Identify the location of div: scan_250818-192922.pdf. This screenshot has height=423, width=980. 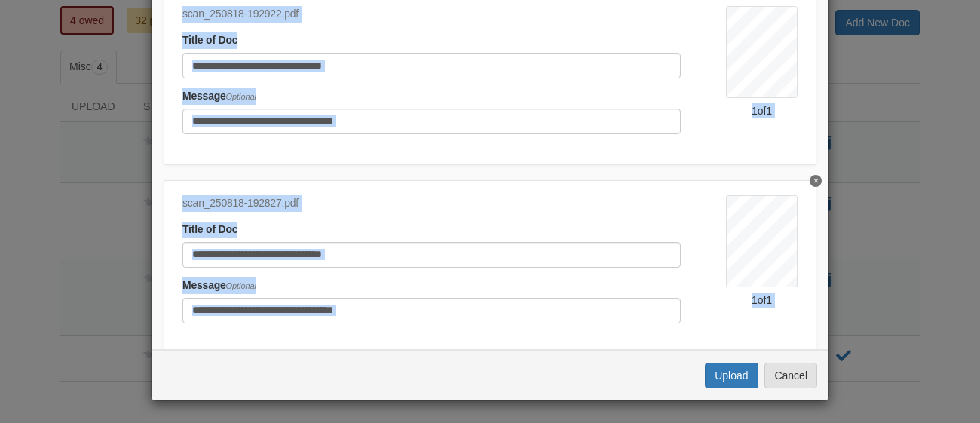
(431, 14).